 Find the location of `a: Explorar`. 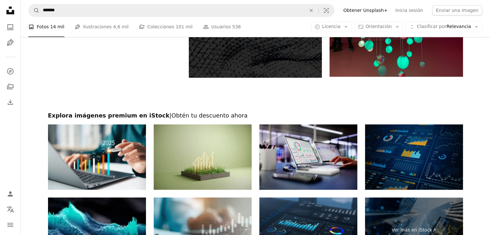

a: Explorar is located at coordinates (10, 71).